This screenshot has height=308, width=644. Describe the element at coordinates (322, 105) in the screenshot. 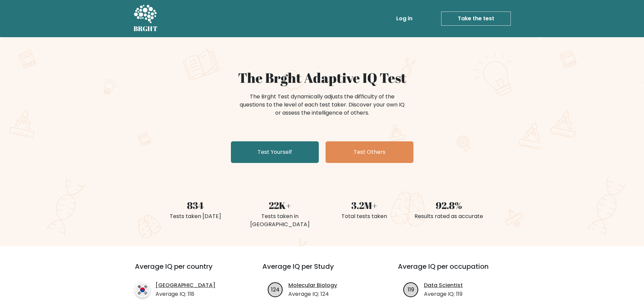

I see `div: The Brght Test dynamically adjusts the difficulty of the questions to the level of each test take...` at that location.